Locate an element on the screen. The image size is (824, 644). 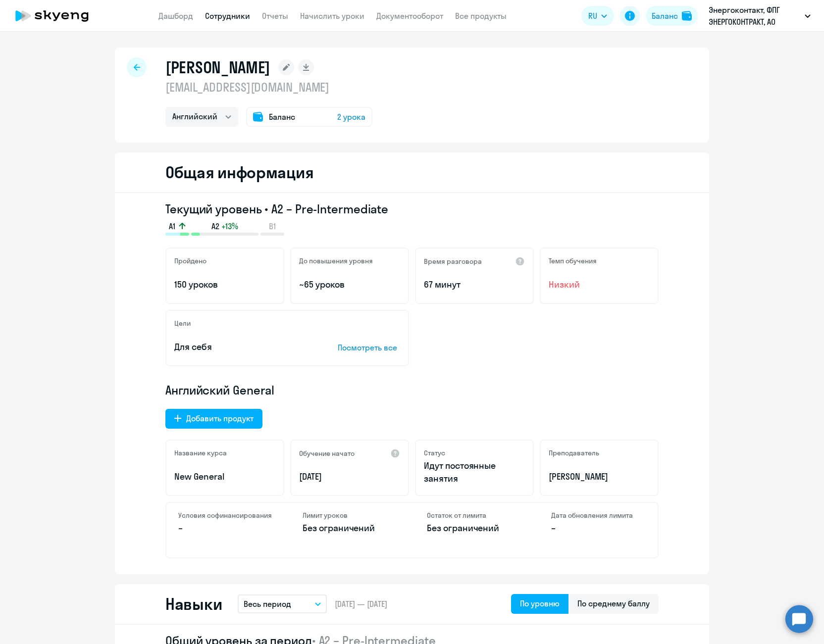
p: ~65 уроков is located at coordinates (350, 285).